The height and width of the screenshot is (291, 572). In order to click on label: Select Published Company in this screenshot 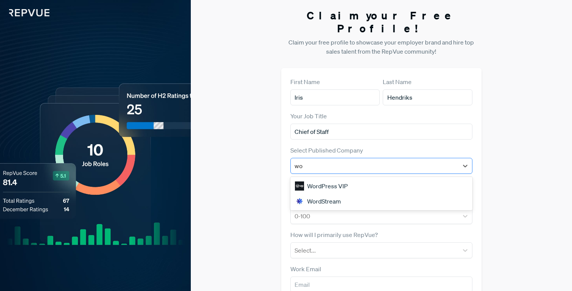, I will do `click(327, 150)`.